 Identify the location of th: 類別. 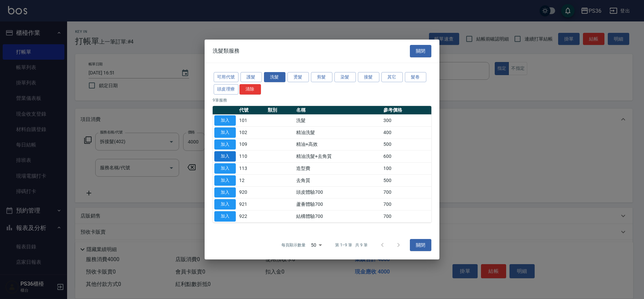
(280, 110).